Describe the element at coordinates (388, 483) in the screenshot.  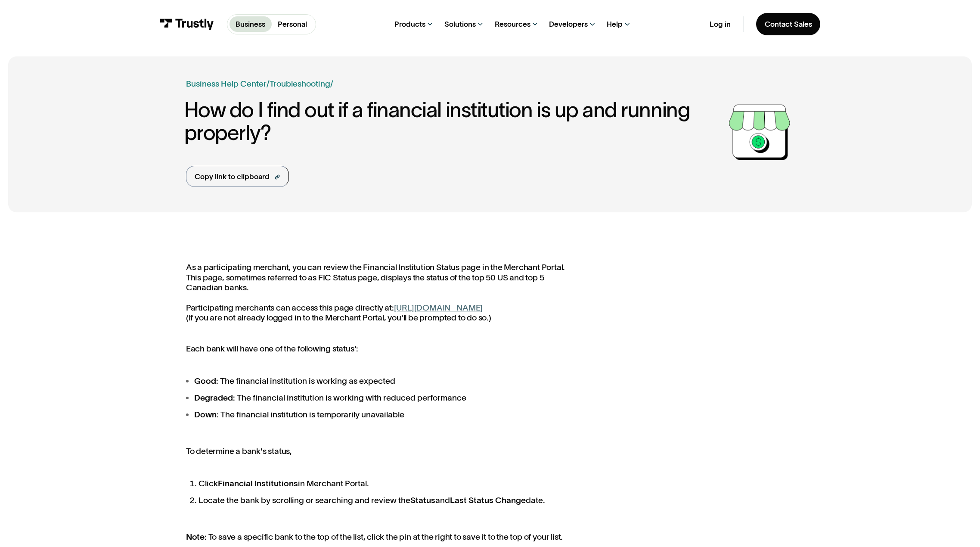
I see `li: Click in Merchant Portal.` at that location.